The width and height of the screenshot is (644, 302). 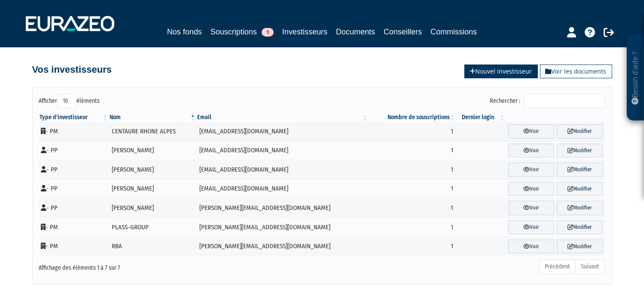 I want to click on h4: Vos investisseurs, so click(x=72, y=70).